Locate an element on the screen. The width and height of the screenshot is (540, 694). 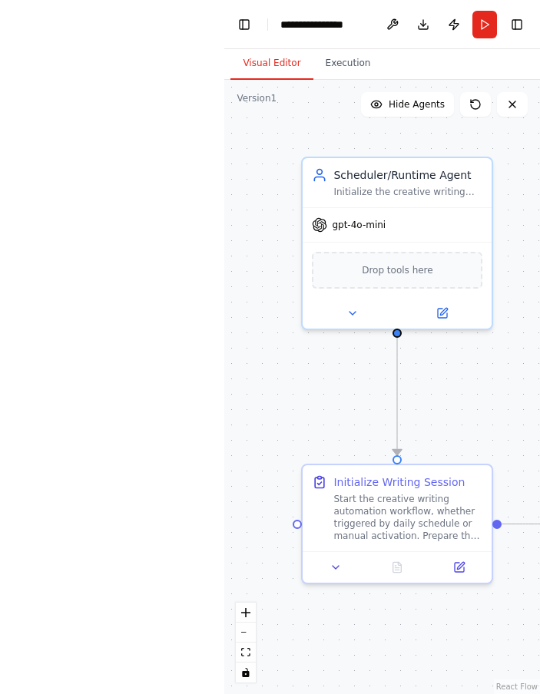
button: Show right sidebar is located at coordinates (517, 25).